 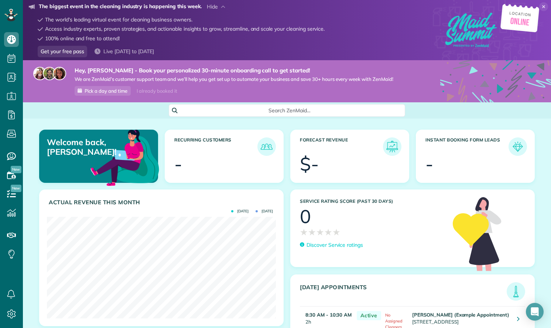 I want to click on img: jorge-587dff0eeaa6aab1f244e6dc62b8924c3b6ad411094392a53c71c6c4a576187d.jpg, so click(x=49, y=73).